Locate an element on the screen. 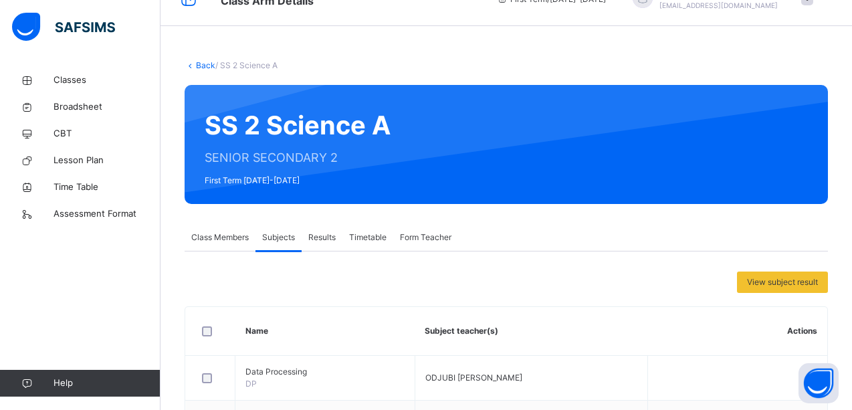  a: Back is located at coordinates (205, 65).